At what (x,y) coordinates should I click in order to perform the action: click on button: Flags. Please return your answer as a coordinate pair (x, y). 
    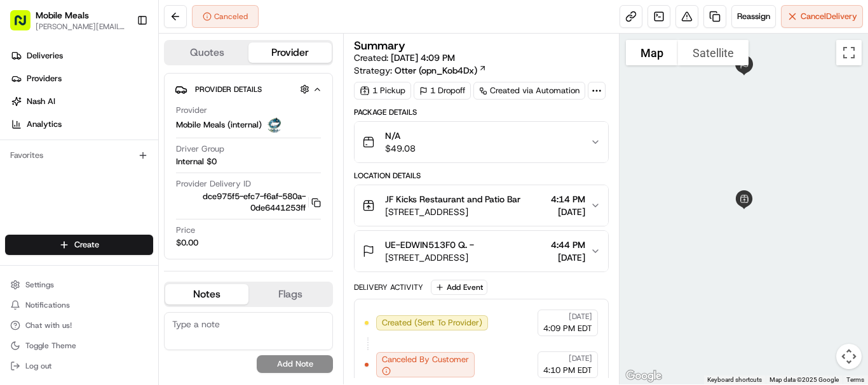
    Looking at the image, I should click on (290, 295).